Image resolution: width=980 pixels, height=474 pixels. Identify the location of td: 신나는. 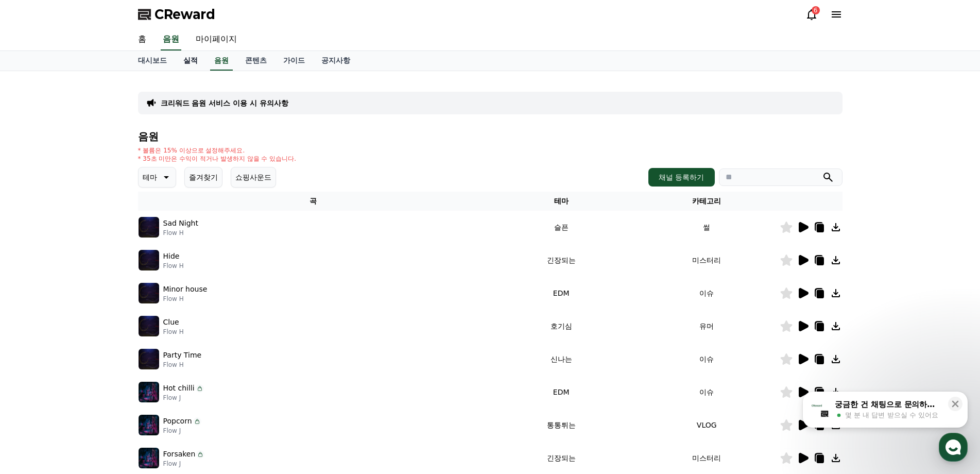
(561, 359).